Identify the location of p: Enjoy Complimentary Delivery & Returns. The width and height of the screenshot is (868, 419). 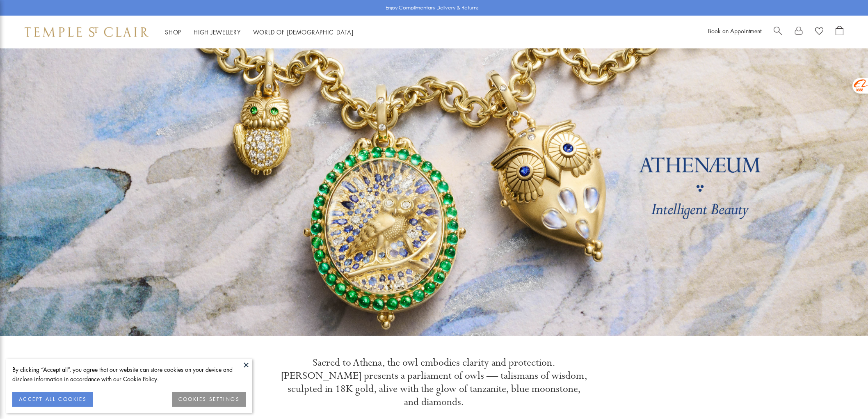
(432, 8).